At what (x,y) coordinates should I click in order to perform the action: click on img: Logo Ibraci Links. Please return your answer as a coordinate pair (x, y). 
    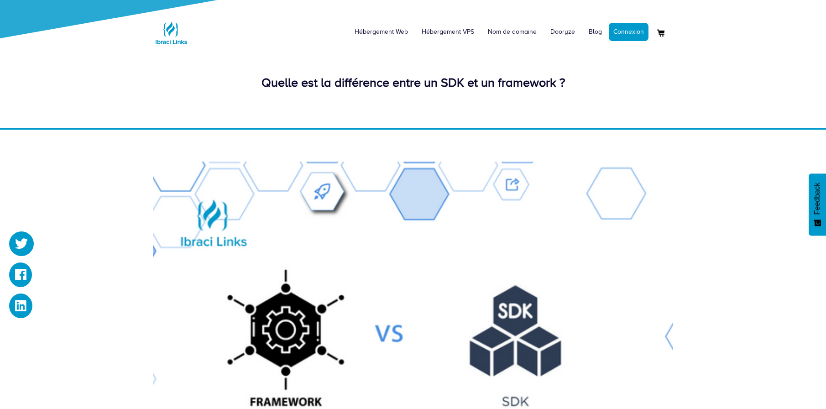
    Looking at the image, I should click on (171, 33).